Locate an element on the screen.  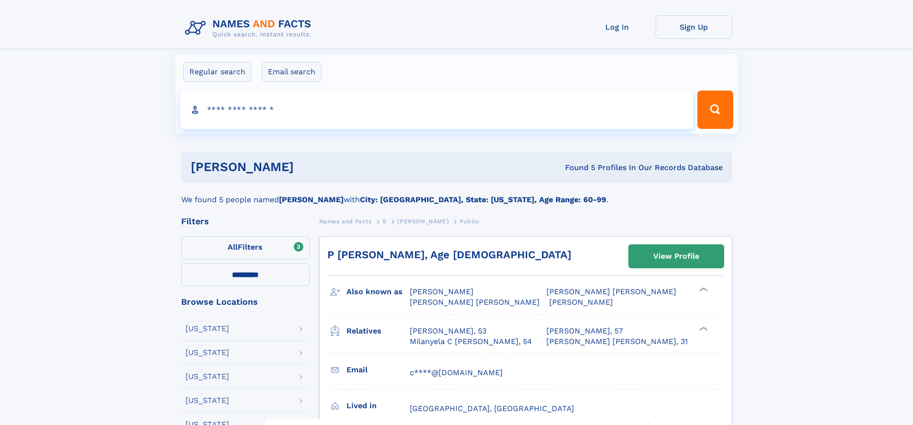
img: Logo Names and Facts is located at coordinates (250, 28).